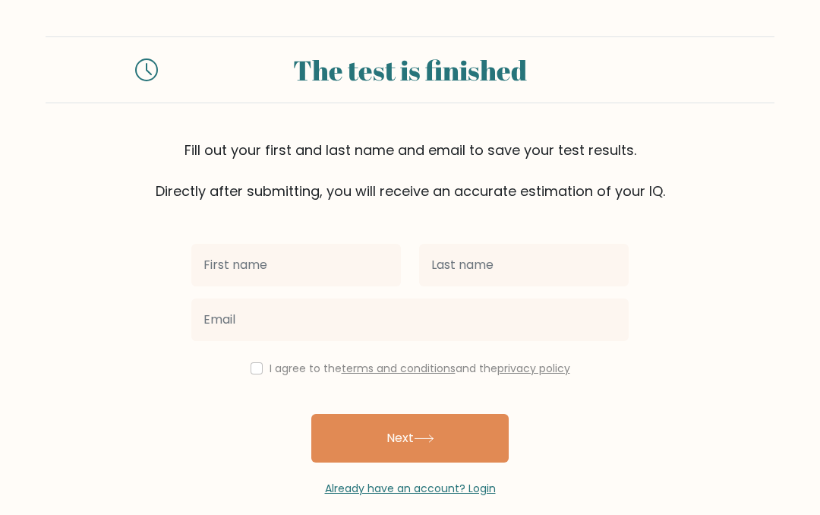  What do you see at coordinates (534, 368) in the screenshot?
I see `a: privacy policy` at bounding box center [534, 368].